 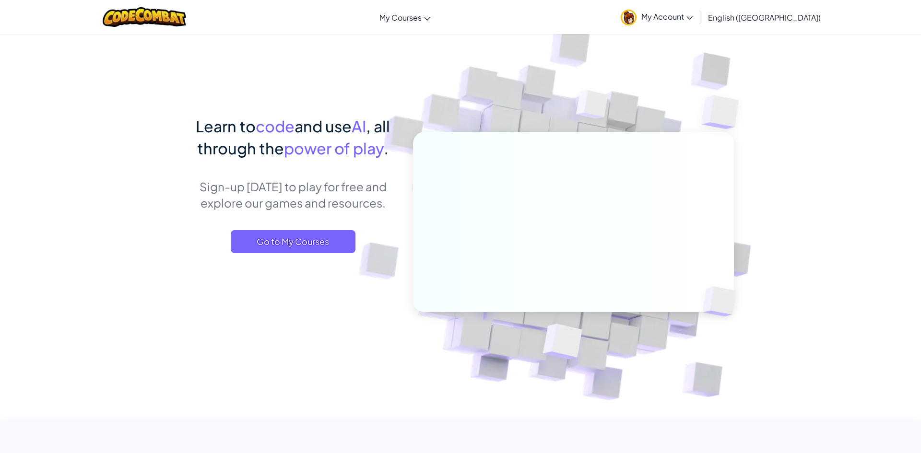 What do you see at coordinates (359, 126) in the screenshot?
I see `span: AI` at bounding box center [359, 126].